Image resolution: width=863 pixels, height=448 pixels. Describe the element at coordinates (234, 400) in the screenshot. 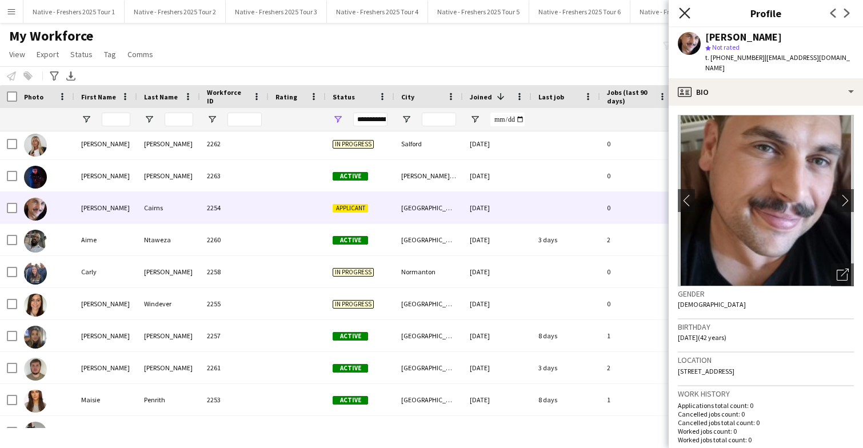

I see `div: 2253` at that location.